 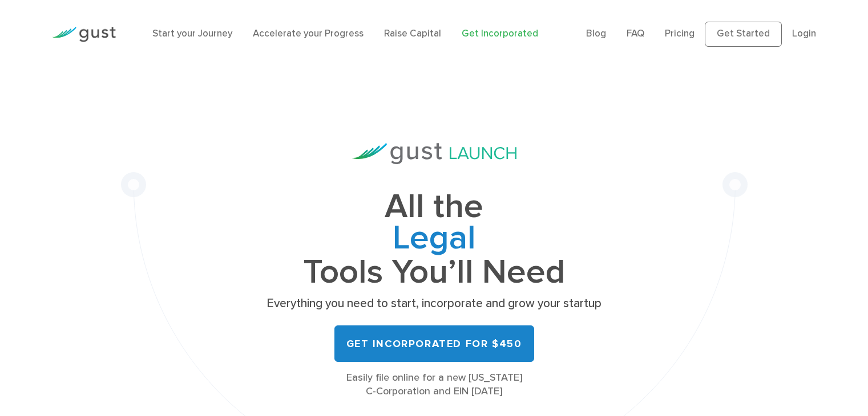 What do you see at coordinates (434, 240) in the screenshot?
I see `span: Legal` at bounding box center [434, 240].